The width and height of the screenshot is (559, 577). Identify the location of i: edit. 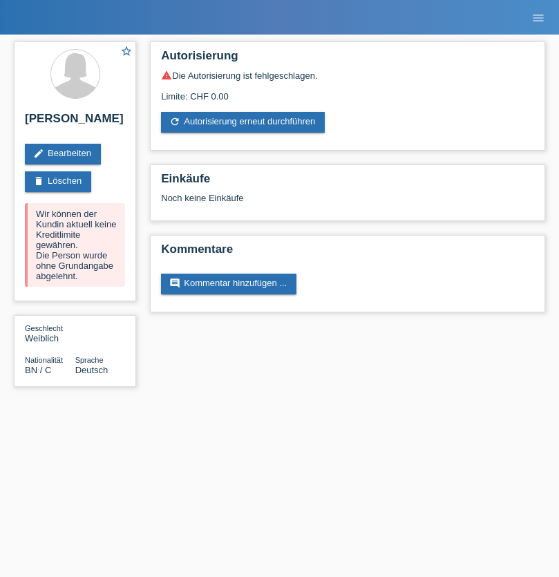
(39, 153).